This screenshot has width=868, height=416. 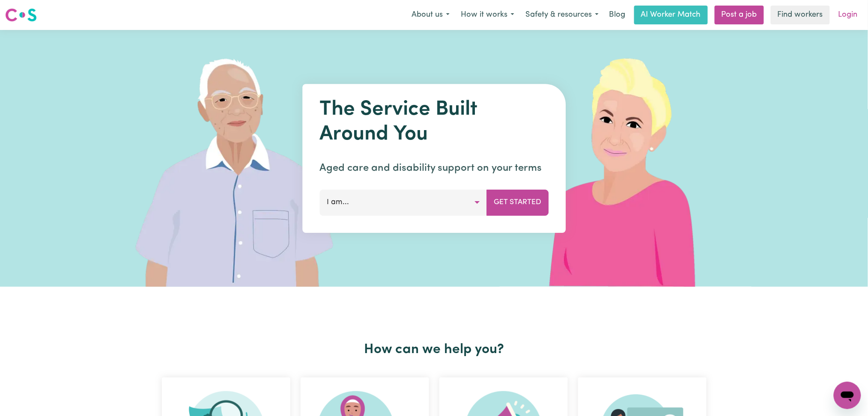 What do you see at coordinates (434, 349) in the screenshot?
I see `h2: How can we help you?` at bounding box center [434, 349].